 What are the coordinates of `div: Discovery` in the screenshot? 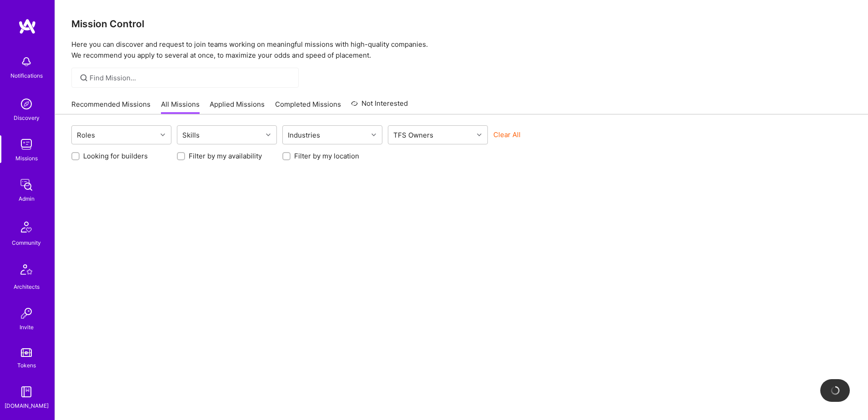 It's located at (26, 117).